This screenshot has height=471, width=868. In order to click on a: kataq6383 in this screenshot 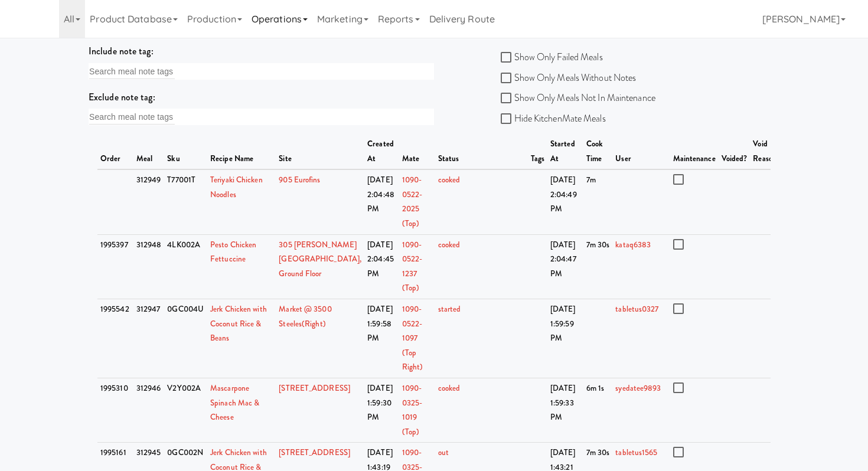, I will do `click(632, 244)`.